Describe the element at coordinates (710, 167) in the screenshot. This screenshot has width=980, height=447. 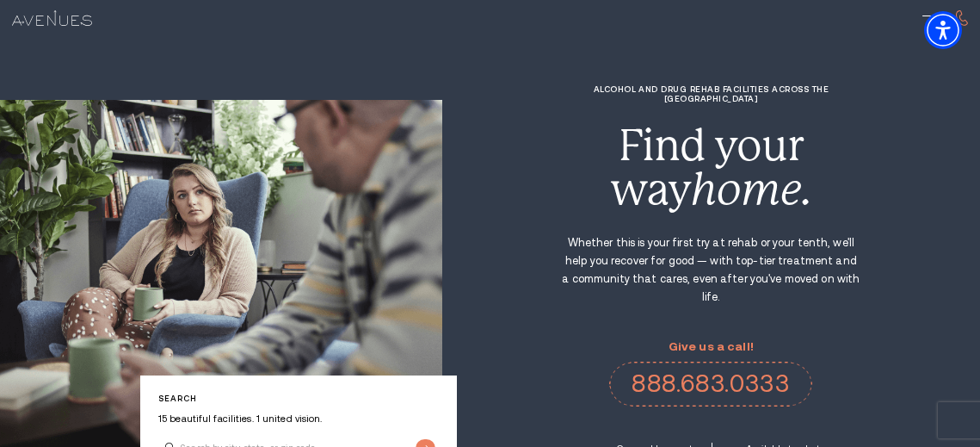
I see `div: Find your way` at that location.